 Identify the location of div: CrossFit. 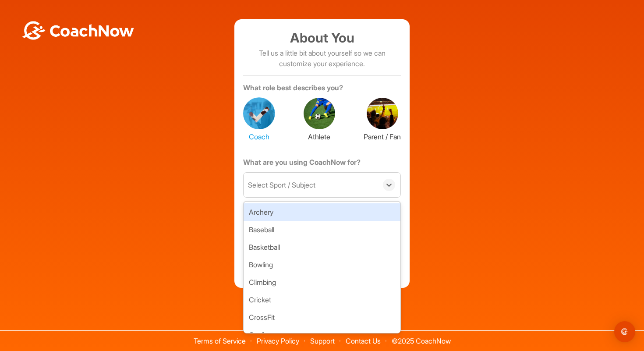
(322, 317).